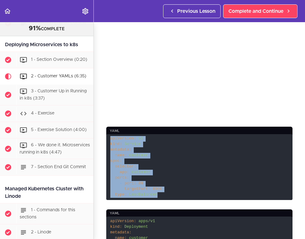  I want to click on span: ports:, so click(122, 178).